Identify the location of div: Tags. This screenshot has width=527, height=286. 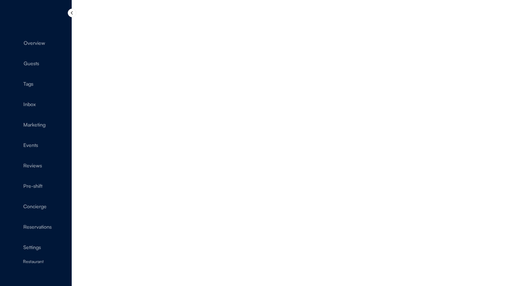
(28, 84).